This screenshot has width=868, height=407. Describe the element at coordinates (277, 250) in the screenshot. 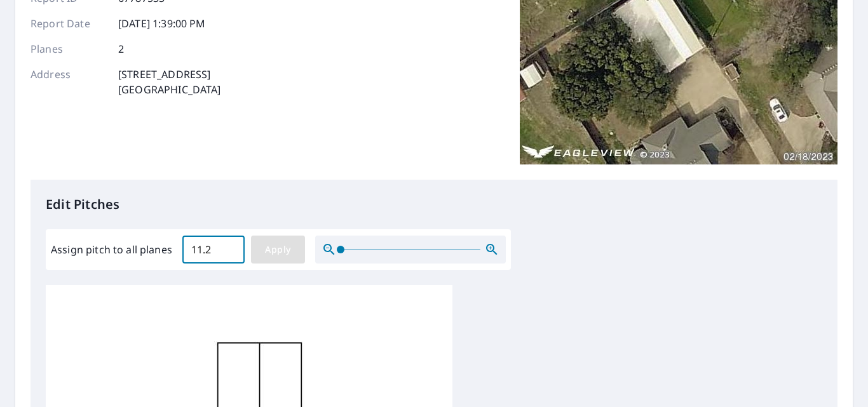

I see `button: Apply` at that location.